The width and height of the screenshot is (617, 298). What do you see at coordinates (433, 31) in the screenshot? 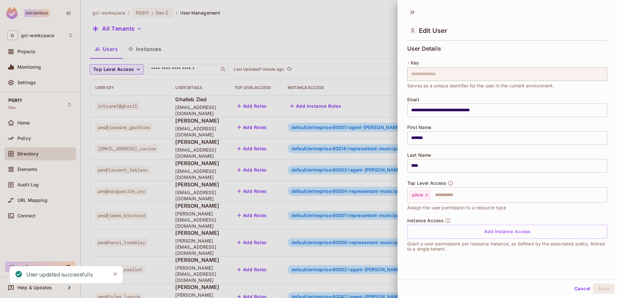
I see `span: Edit User` at bounding box center [433, 31].